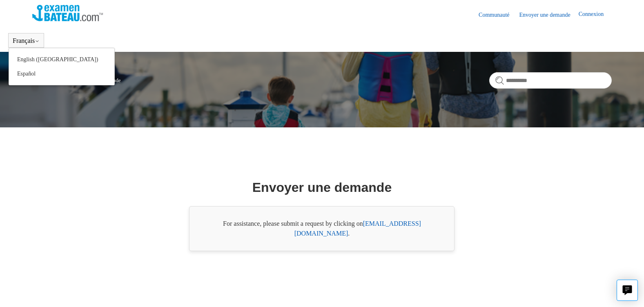 This screenshot has height=307, width=644. Describe the element at coordinates (627, 290) in the screenshot. I see `button: Live chat` at that location.